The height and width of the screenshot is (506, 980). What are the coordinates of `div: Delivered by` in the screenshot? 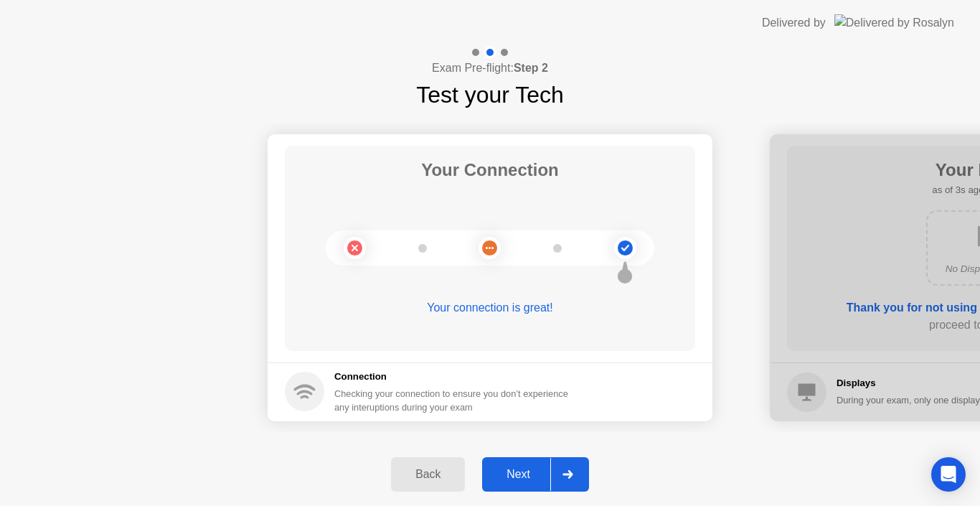 It's located at (793, 23).